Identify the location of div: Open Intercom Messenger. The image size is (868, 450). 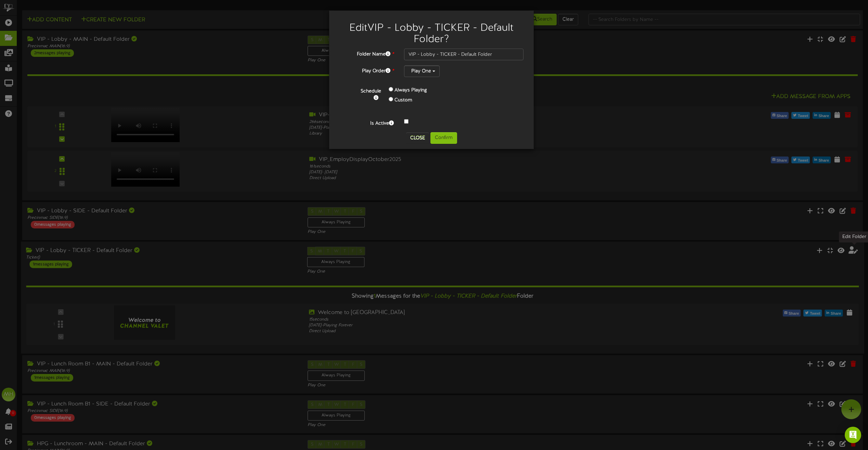
(853, 435).